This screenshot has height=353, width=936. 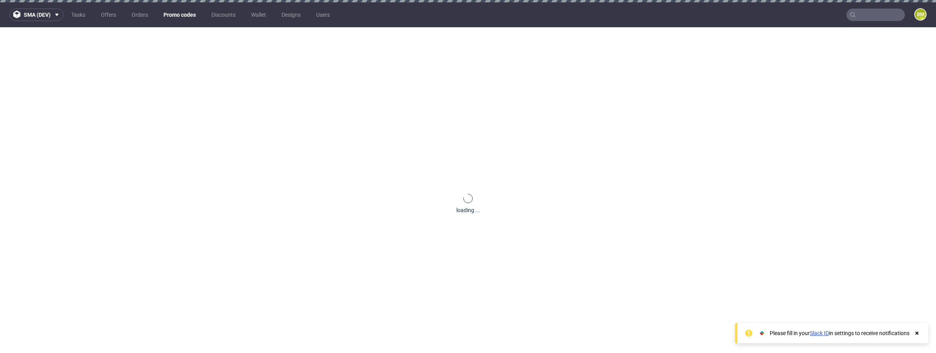 What do you see at coordinates (108, 15) in the screenshot?
I see `a: Offers` at bounding box center [108, 15].